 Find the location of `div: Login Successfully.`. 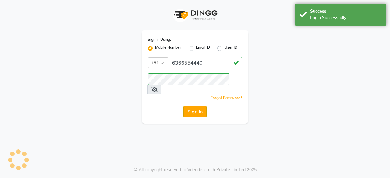

div: Login Successfully. is located at coordinates (346, 18).